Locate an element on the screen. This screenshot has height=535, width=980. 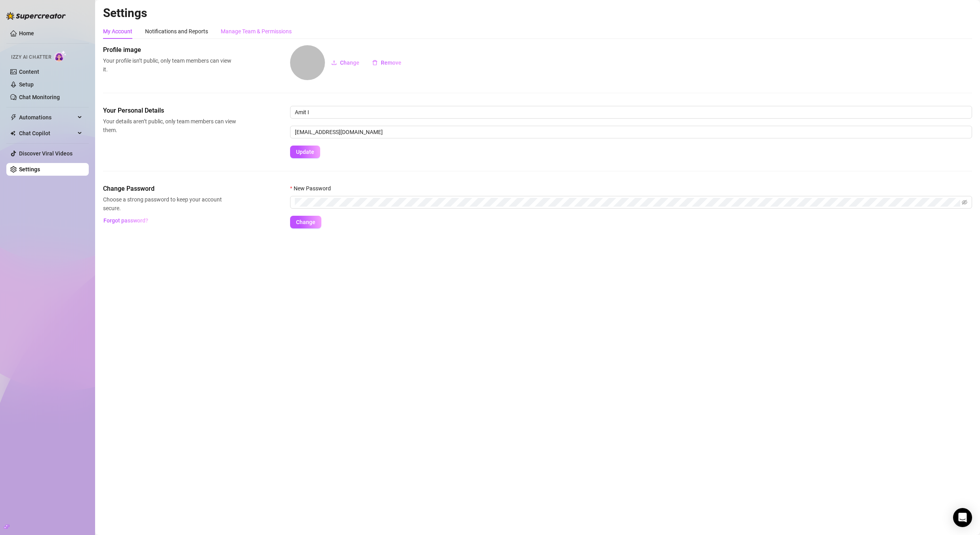
span: delete is located at coordinates (375, 63).